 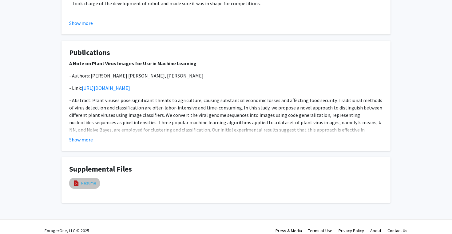 What do you see at coordinates (226, 88) in the screenshot?
I see `p: - Link:` at bounding box center [226, 88].